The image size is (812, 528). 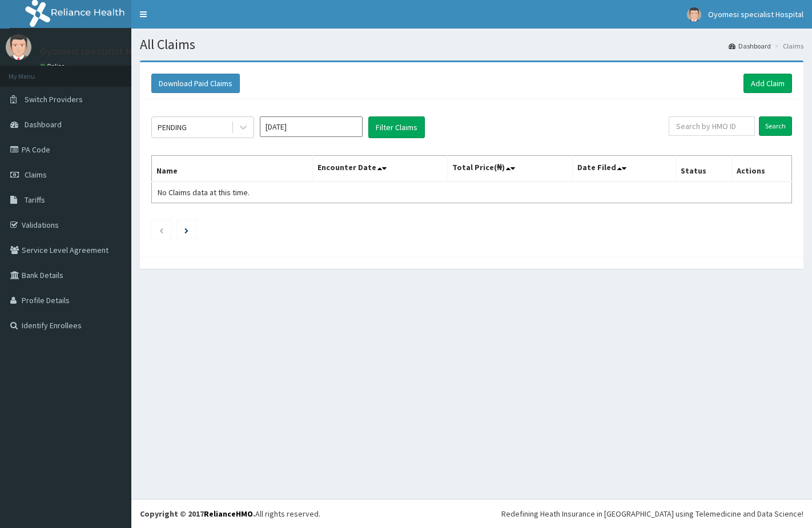 I want to click on span: Switch Providers, so click(x=54, y=99).